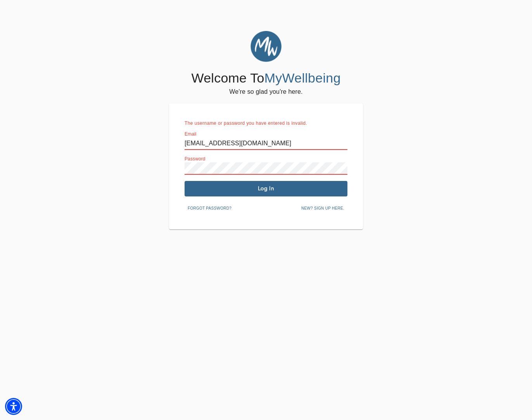 This screenshot has width=532, height=420. I want to click on label: Email, so click(191, 134).